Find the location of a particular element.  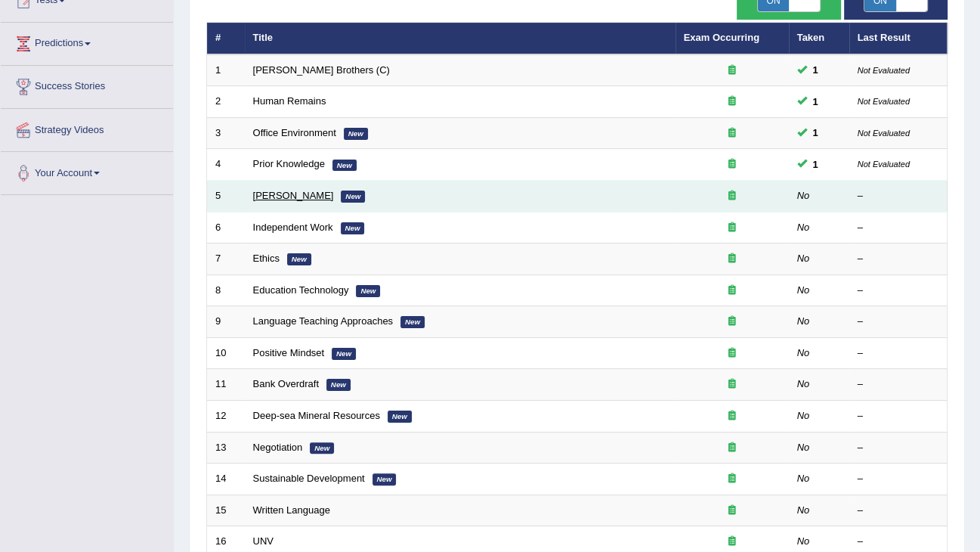

td: 7 is located at coordinates (226, 260).